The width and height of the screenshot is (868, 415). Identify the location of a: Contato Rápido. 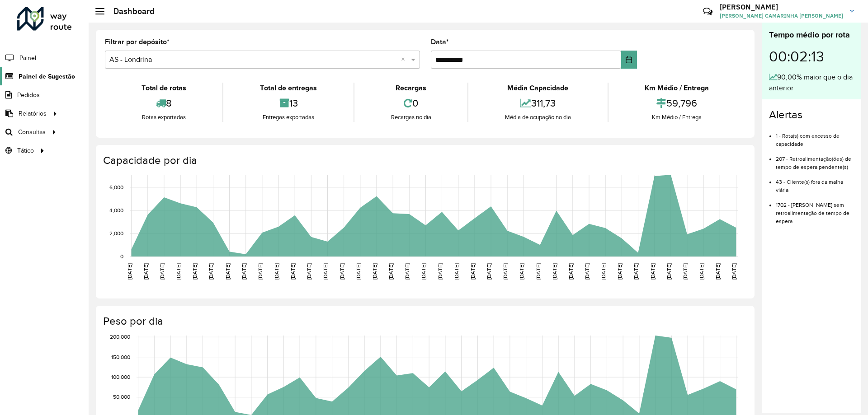
(708, 11).